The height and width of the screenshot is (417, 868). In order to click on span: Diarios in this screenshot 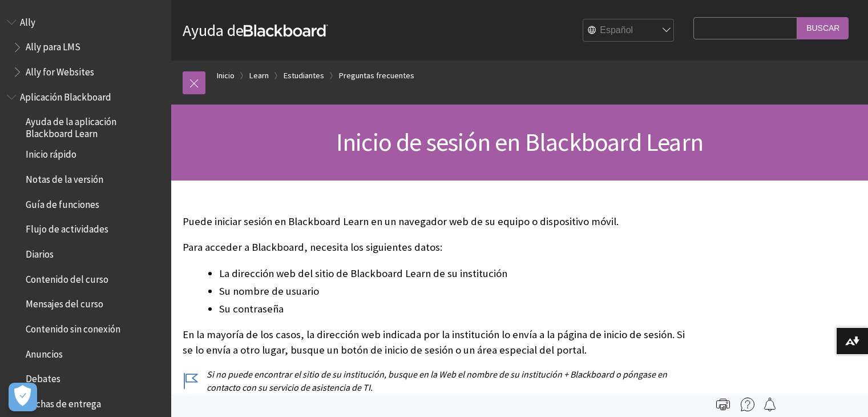, I will do `click(40, 252)`.